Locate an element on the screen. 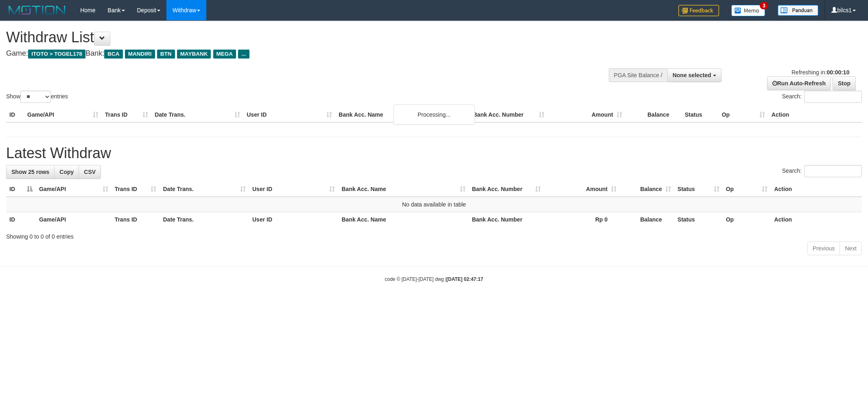 Image resolution: width=868 pixels, height=415 pixels. img: panduan.png is located at coordinates (797, 10).